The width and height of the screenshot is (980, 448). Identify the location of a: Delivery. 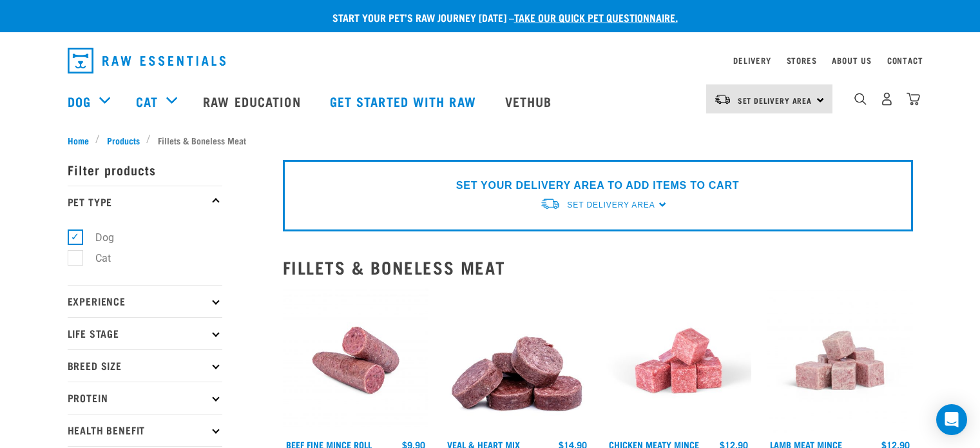
(751, 60).